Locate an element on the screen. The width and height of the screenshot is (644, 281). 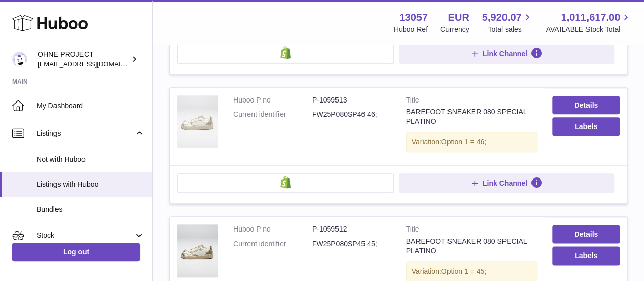
dd: P-1059512 is located at coordinates (352, 229).